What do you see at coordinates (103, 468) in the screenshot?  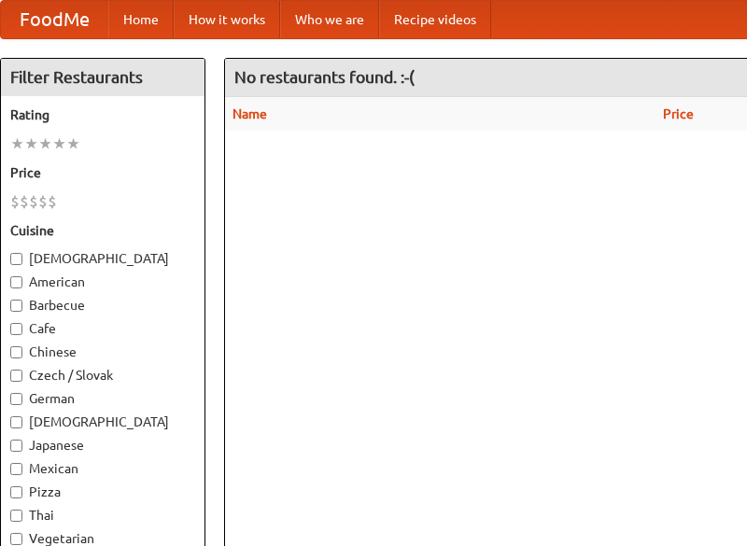 I see `label: Mexican` at bounding box center [103, 468].